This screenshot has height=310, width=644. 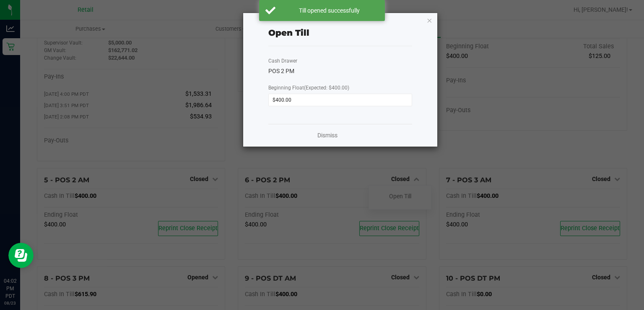 What do you see at coordinates (340, 71) in the screenshot?
I see `div: POS 2 PM` at bounding box center [340, 71].